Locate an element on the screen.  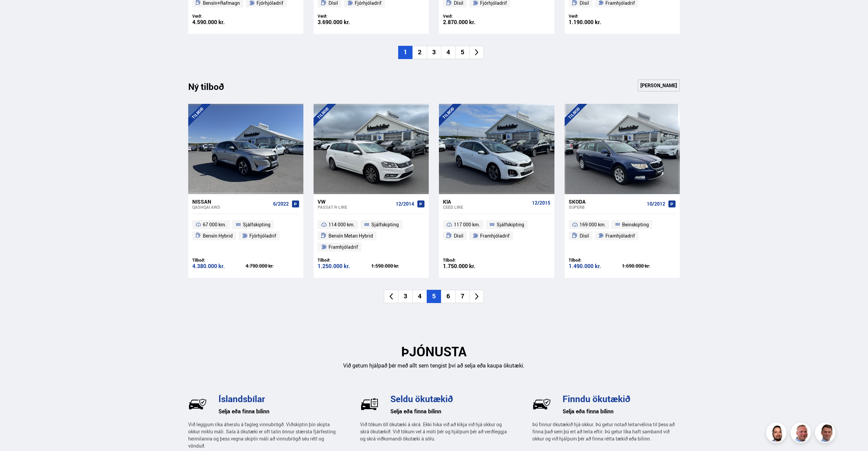
a: Kia Ceed LINE 12/2015 117 000 km. Sjálfskipting Dísil Framhjóladrif Tilboð: 1.750.000 kr. is located at coordinates (496, 236).